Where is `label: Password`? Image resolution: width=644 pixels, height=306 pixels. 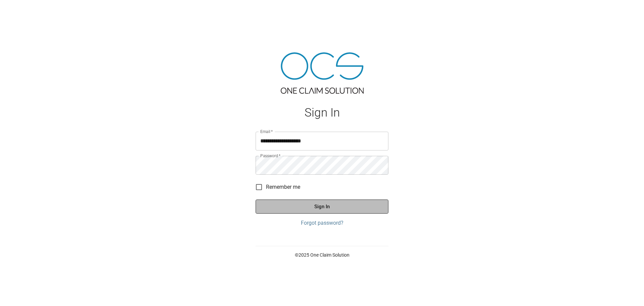
label: Password is located at coordinates (270, 155).